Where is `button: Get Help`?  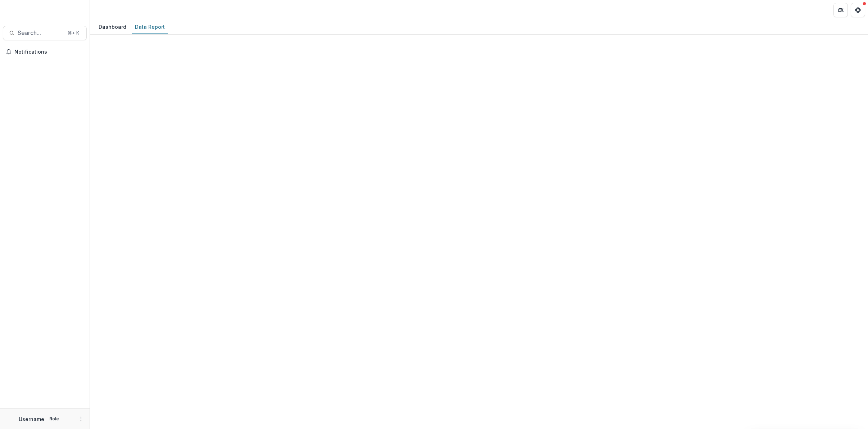
button: Get Help is located at coordinates (858, 10).